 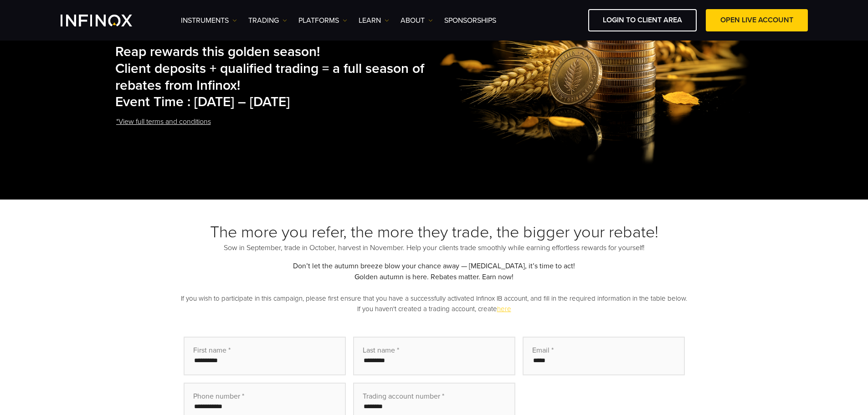 What do you see at coordinates (209, 21) in the screenshot?
I see `a: Instruments` at bounding box center [209, 21].